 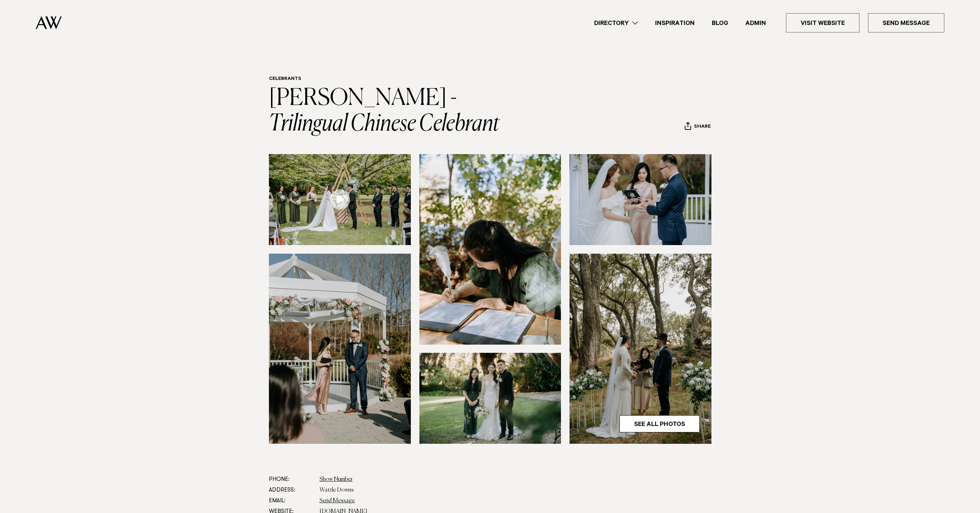 I want to click on a: Visit Website, so click(x=823, y=23).